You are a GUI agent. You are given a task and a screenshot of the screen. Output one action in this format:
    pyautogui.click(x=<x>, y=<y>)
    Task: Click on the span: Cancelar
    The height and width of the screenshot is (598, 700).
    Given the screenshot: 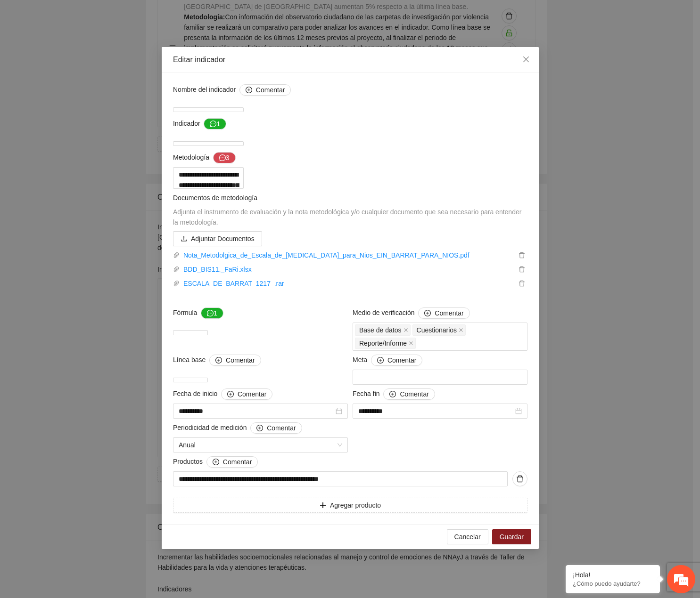 What is the action you would take?
    pyautogui.click(x=467, y=537)
    